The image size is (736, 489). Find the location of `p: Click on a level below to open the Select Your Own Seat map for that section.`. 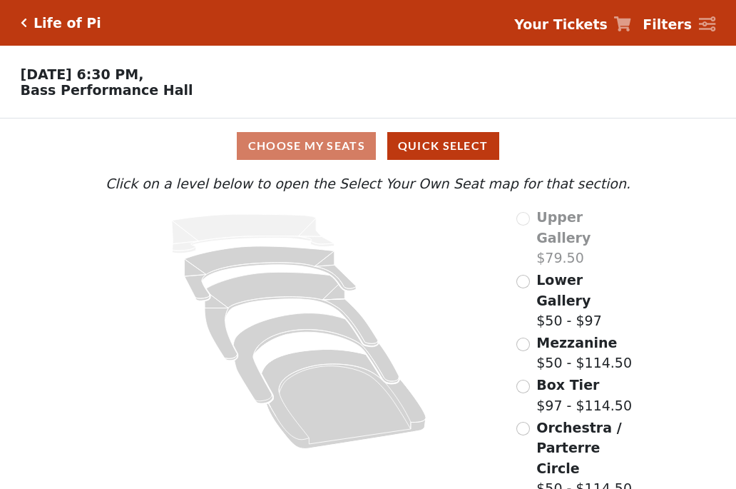

p: Click on a level below to open the Select Your Own Seat map for that section. is located at coordinates (368, 183).